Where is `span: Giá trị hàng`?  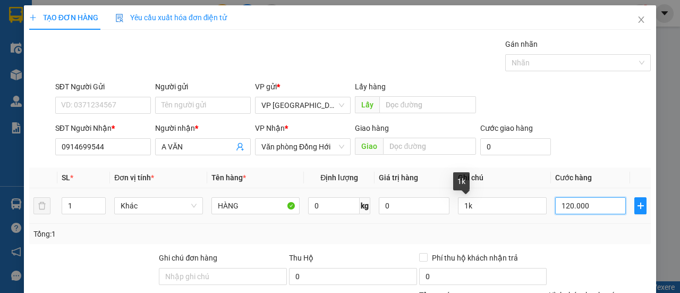
span: Giá trị hàng is located at coordinates (398, 177).